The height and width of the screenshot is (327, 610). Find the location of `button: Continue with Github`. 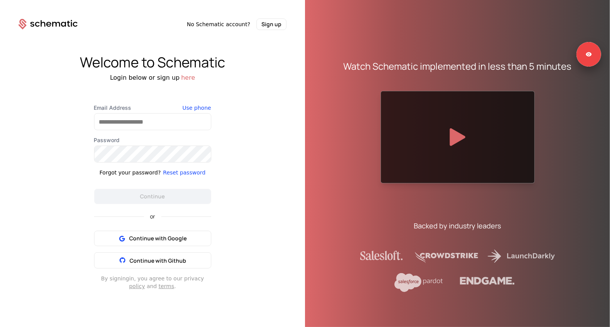

button: Continue with Github is located at coordinates (153, 260).